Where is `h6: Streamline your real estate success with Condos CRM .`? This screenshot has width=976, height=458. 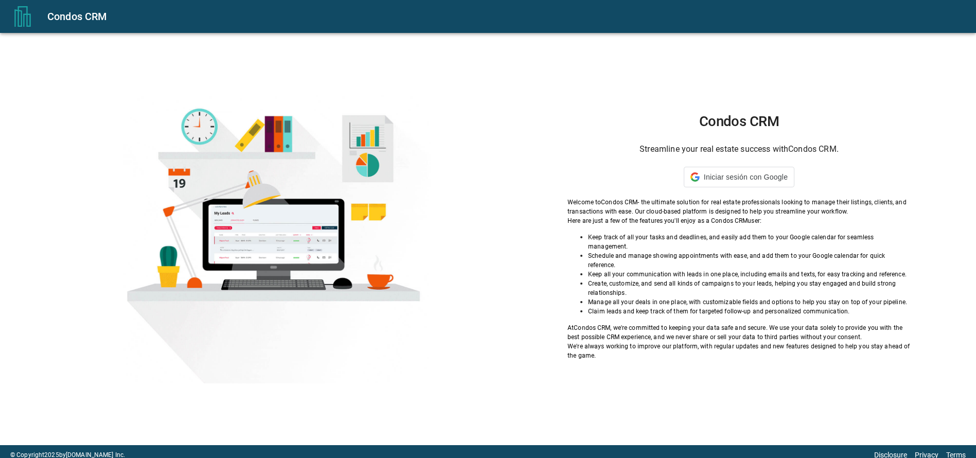 h6: Streamline your real estate success with Condos CRM . is located at coordinates (739, 149).